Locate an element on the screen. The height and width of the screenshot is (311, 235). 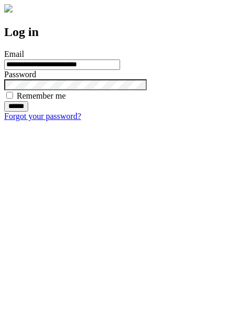
a: Forgot your password? is located at coordinates (42, 116).